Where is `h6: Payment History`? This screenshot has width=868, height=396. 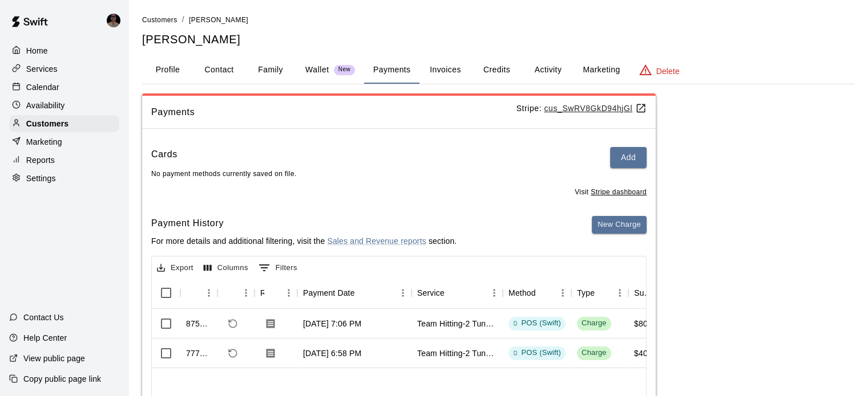 h6: Payment History is located at coordinates (303, 223).